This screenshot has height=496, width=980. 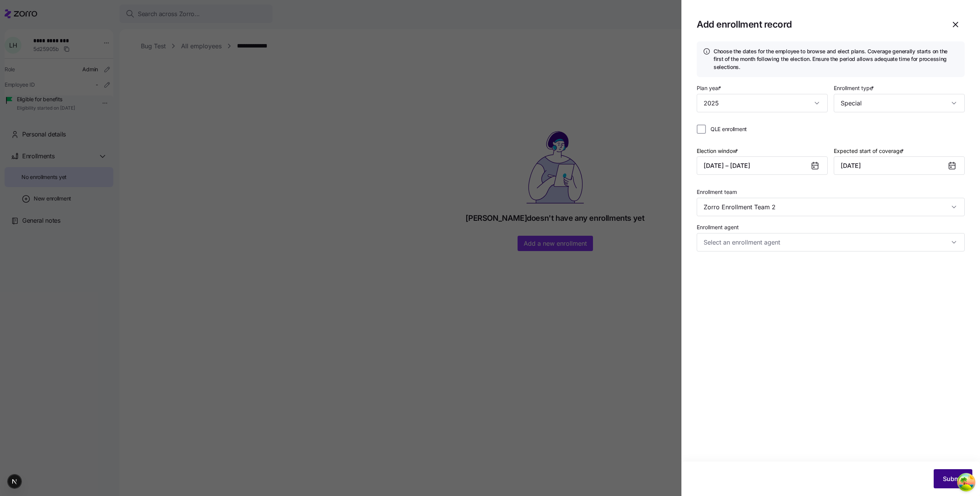 I want to click on span: QLE enrollment, so click(x=729, y=129).